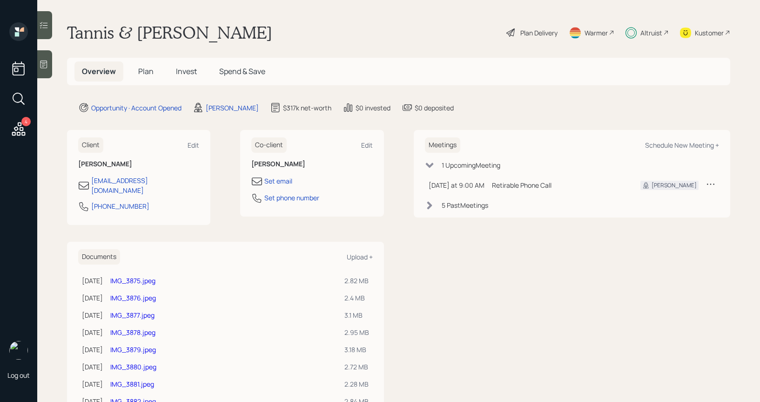  Describe the element at coordinates (651, 33) in the screenshot. I see `div: Altruist` at that location.